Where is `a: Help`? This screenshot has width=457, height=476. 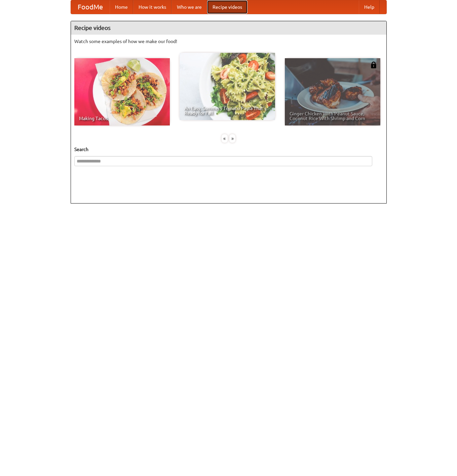
a: Help is located at coordinates (369, 7).